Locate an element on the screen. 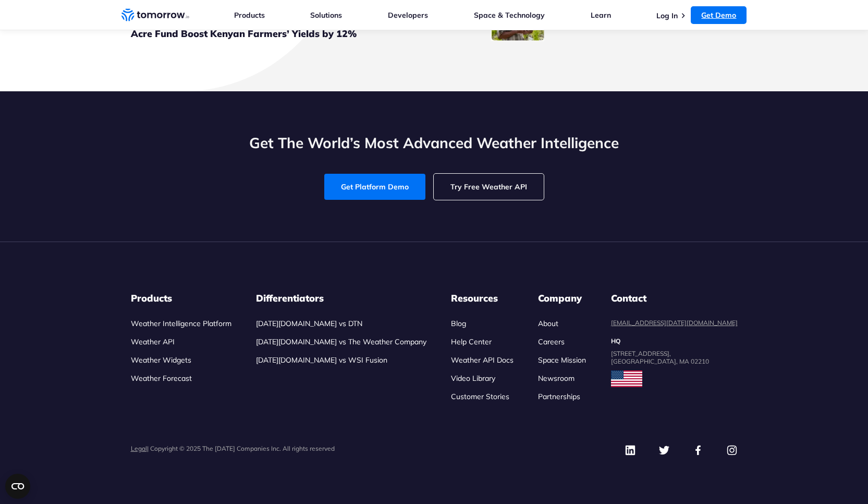 Image resolution: width=868 pixels, height=504 pixels. a: Space & Technology is located at coordinates (509, 15).